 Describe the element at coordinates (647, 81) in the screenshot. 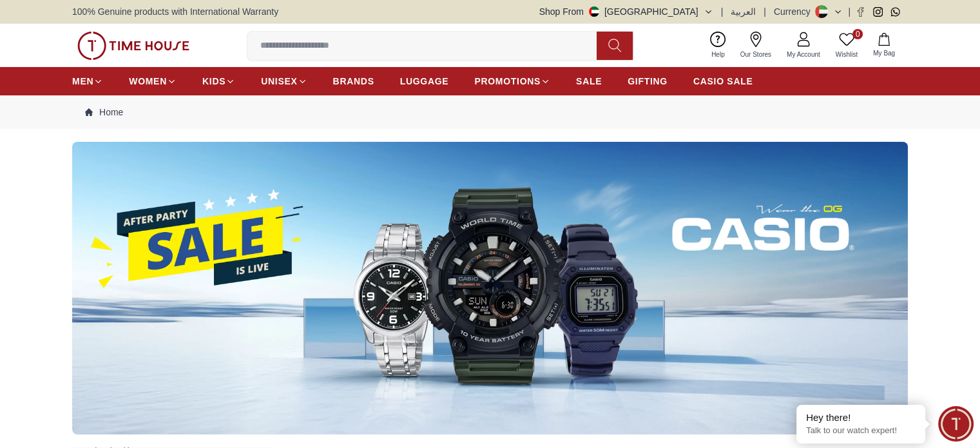

I see `span: GIFTING` at that location.